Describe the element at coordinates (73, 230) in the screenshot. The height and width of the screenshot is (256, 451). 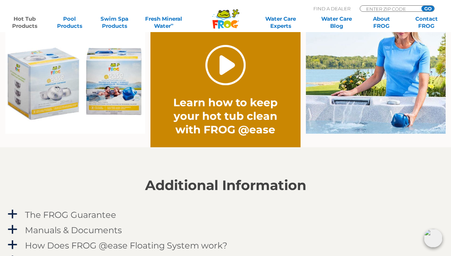
I see `h4: Manuals & Documents` at that location.